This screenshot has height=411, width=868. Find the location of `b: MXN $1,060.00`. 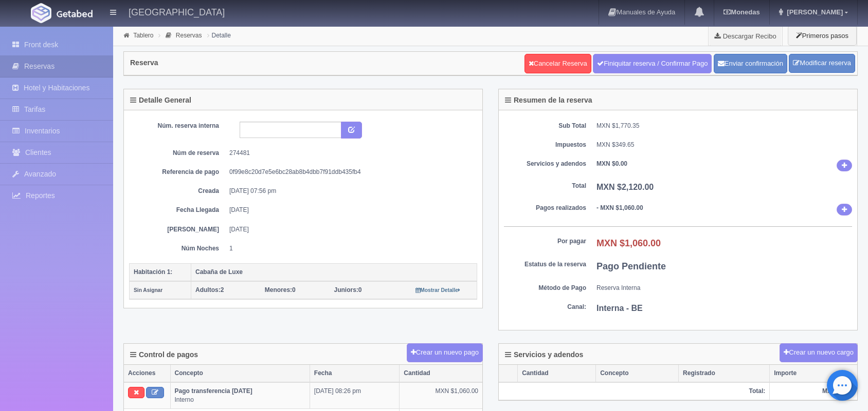

b: MXN $1,060.00 is located at coordinates (628, 243).